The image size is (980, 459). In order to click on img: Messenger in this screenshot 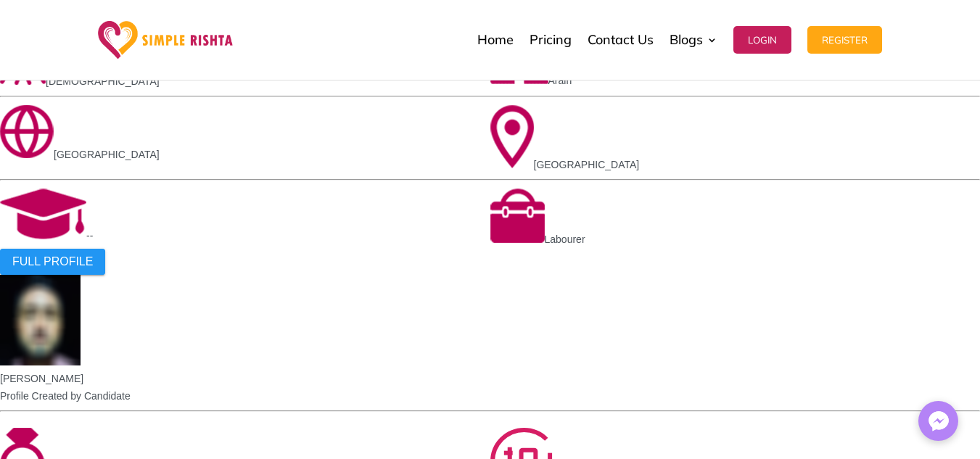, I will do `click(939, 421)`.